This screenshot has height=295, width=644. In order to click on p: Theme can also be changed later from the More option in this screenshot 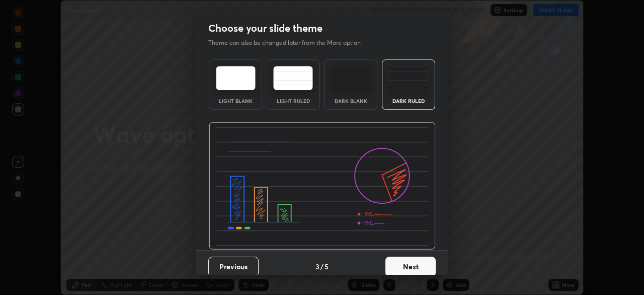, I will do `click(290, 43)`.